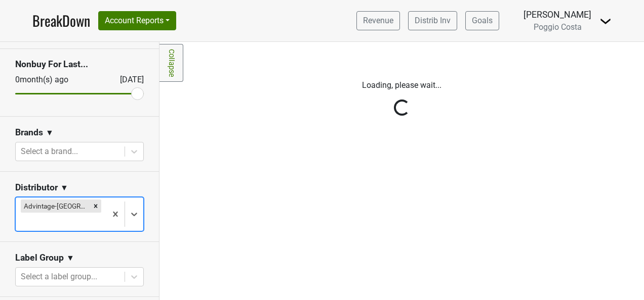  Describe the element at coordinates (557, 27) in the screenshot. I see `span: Poggio Costa` at that location.